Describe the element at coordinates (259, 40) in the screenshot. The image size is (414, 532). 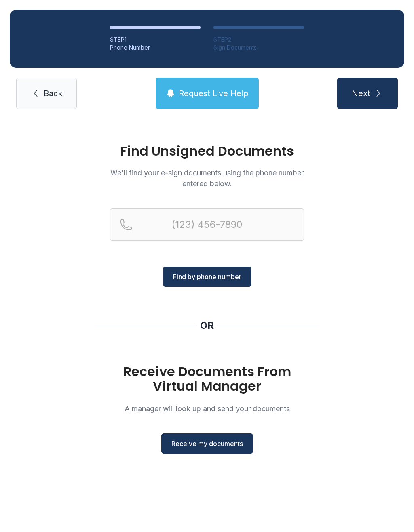
I see `div: STEP 2` at that location.